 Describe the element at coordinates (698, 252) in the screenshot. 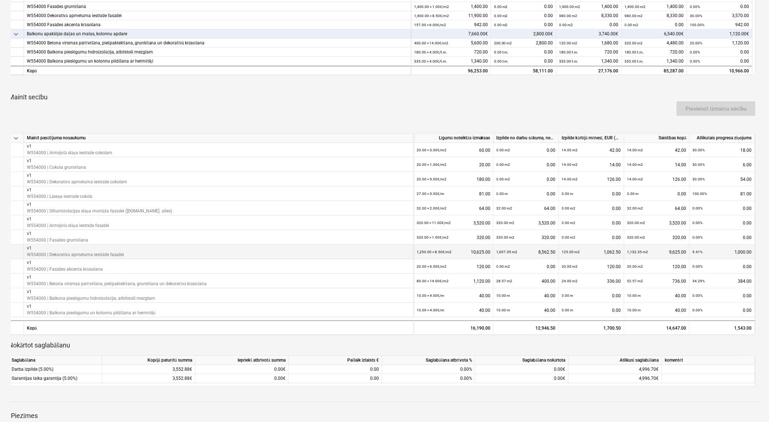

I see `small: 9.41%` at that location.